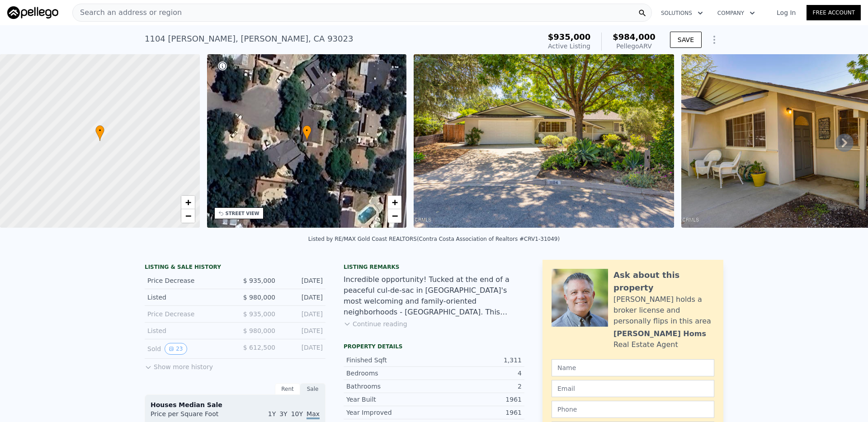 This screenshot has width=868, height=422. What do you see at coordinates (127, 12) in the screenshot?
I see `span: Search an address or region` at bounding box center [127, 12].